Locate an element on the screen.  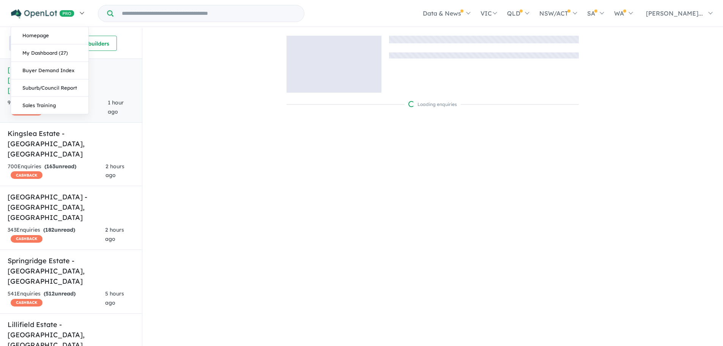
span: 5 hours ago is located at coordinates (115, 298).